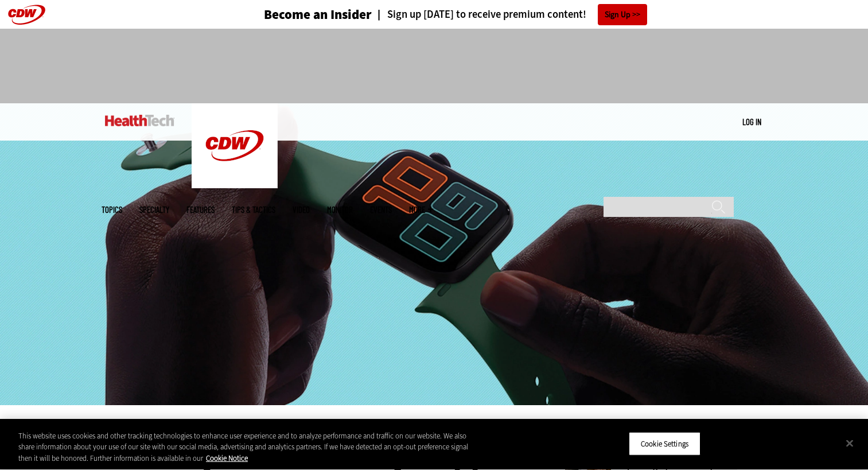 This screenshot has height=470, width=868. What do you see at coordinates (227, 458) in the screenshot?
I see `a: More information about your privacy` at bounding box center [227, 458].